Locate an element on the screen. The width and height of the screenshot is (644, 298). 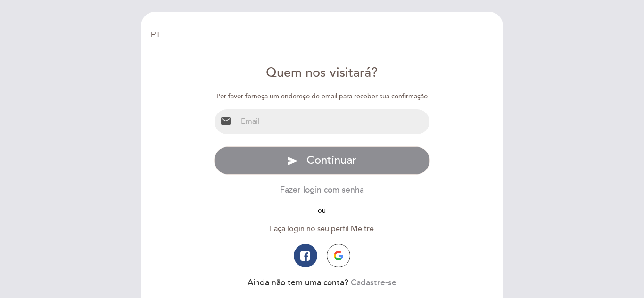
i: email is located at coordinates (226, 121).